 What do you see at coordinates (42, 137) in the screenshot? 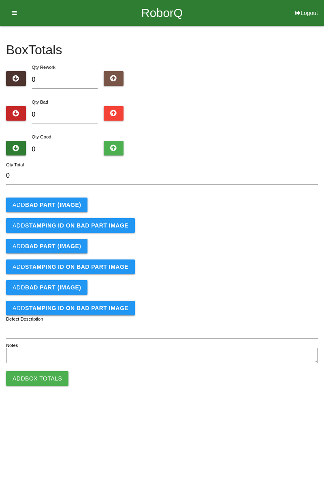
I see `label: Qty Good` at bounding box center [42, 137].